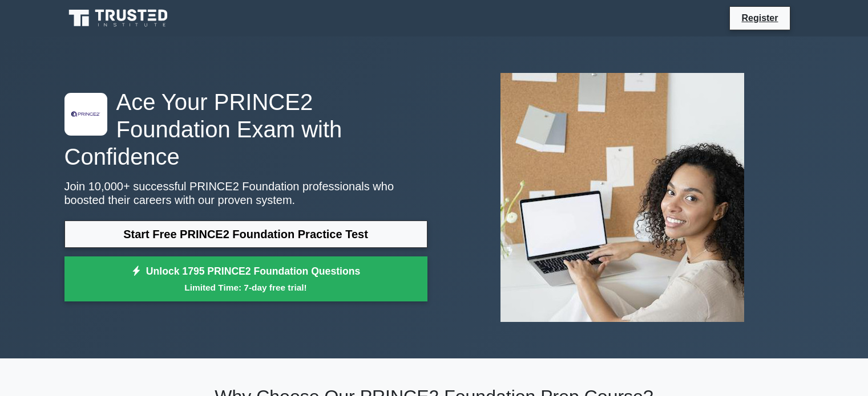  Describe the element at coordinates (246, 130) in the screenshot. I see `h1: Ace Your PRINCE2 Foundation Exam with Confidence` at that location.